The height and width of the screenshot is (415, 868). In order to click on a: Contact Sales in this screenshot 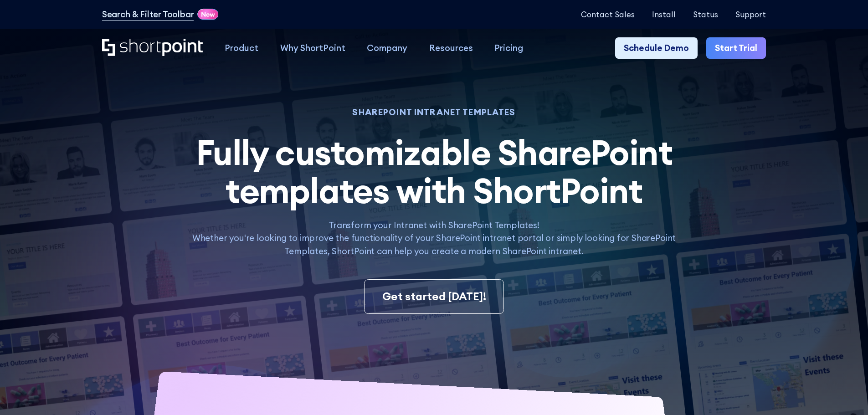, I will do `click(608, 14)`.